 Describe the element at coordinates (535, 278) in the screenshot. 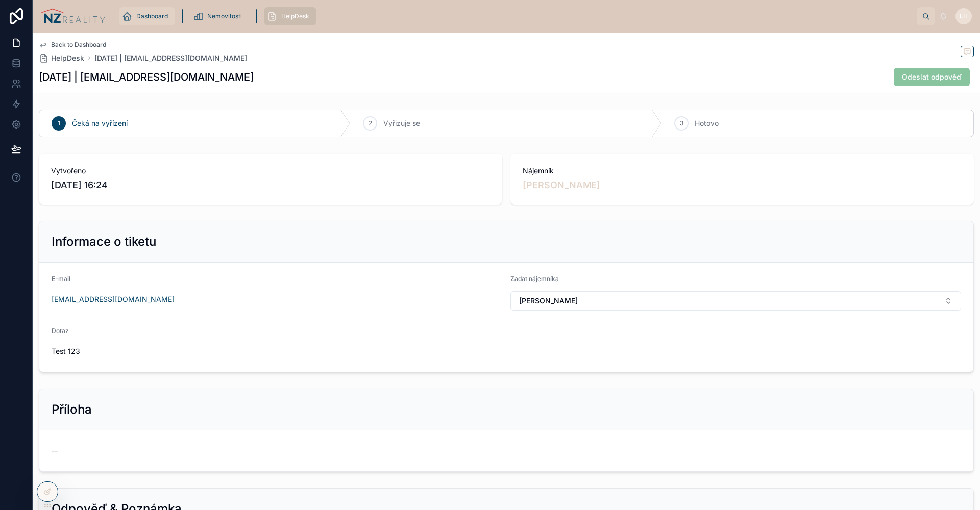

I see `span: Zadat nájemníka` at that location.